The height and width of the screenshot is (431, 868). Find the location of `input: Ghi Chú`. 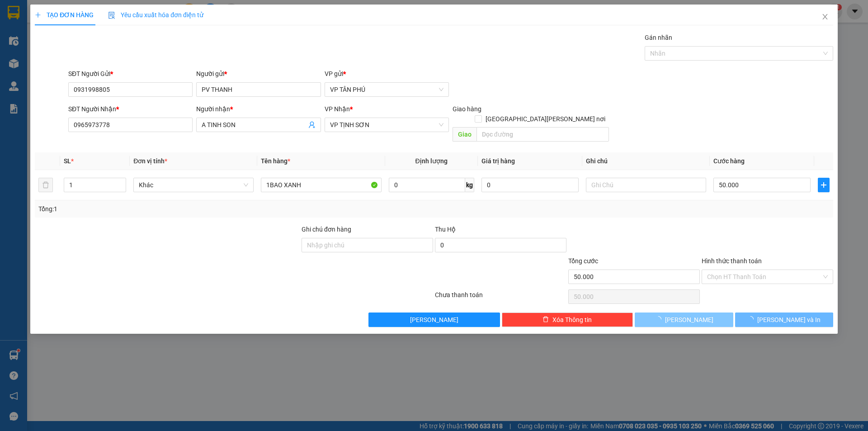

input: Ghi Chú is located at coordinates (646, 185).